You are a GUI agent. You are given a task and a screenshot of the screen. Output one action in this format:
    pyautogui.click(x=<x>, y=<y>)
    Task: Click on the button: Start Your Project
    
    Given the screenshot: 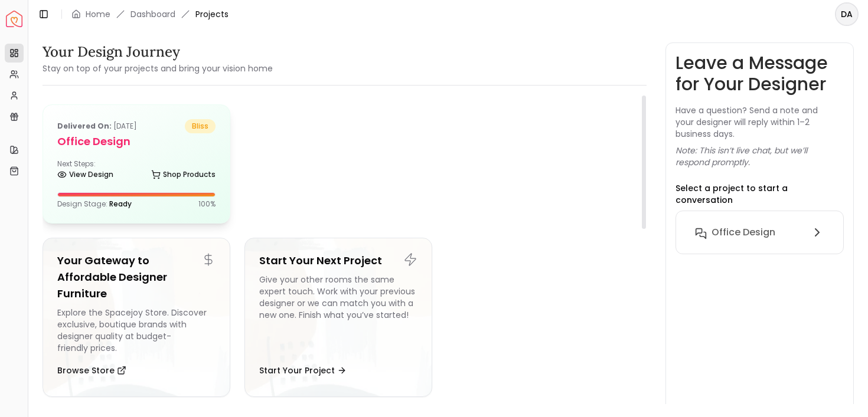 What is the action you would take?
    pyautogui.click(x=303, y=370)
    